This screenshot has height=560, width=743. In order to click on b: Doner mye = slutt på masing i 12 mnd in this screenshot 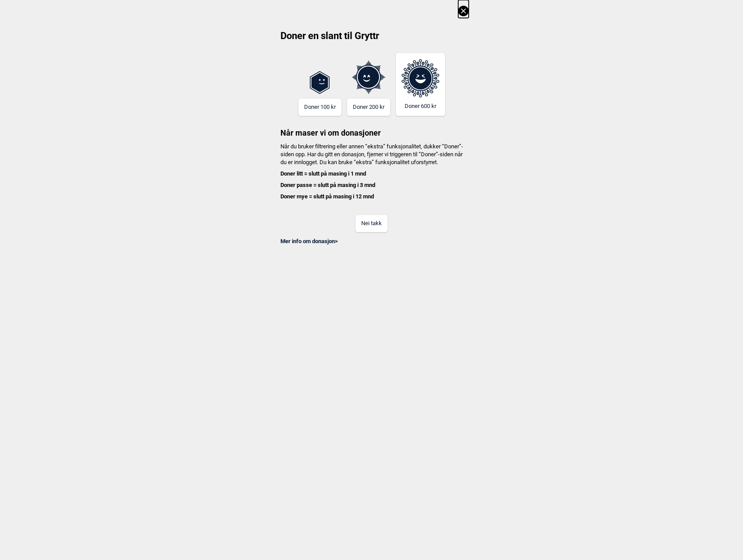, I will do `click(326, 196)`.